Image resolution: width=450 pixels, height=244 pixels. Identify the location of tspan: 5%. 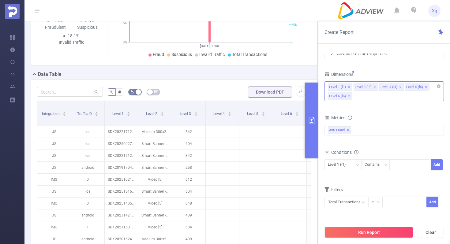
(125, 23).